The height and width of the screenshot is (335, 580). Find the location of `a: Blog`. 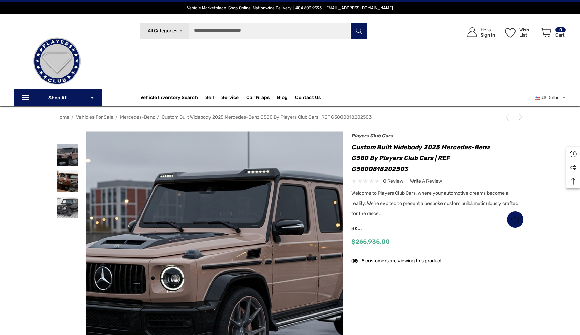

a: Blog is located at coordinates (282, 98).